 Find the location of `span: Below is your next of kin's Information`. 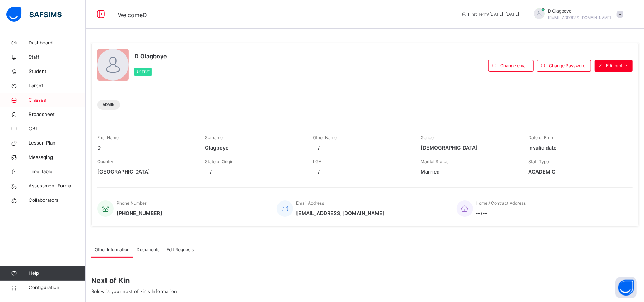

span: Below is your next of kin's Information is located at coordinates (134, 291).